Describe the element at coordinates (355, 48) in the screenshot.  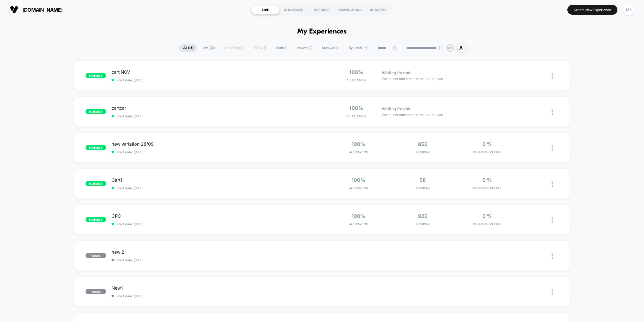
I see `span: By Label` at that location.